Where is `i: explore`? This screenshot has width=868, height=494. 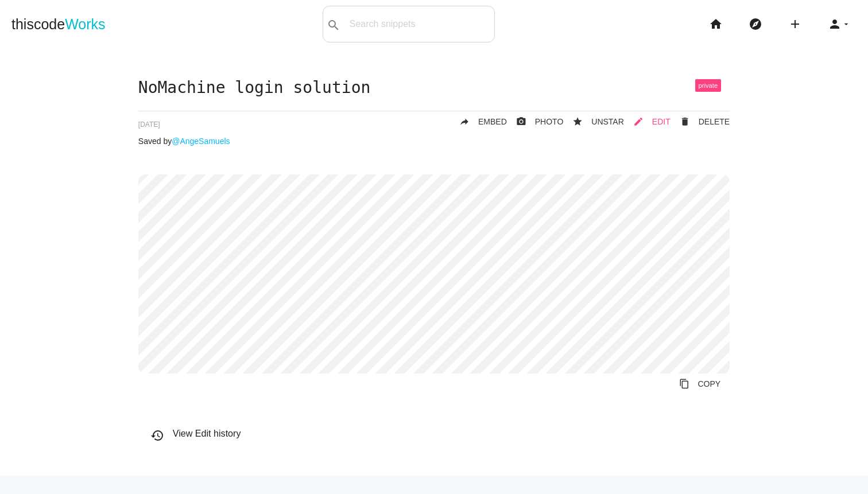 i: explore is located at coordinates (755, 24).